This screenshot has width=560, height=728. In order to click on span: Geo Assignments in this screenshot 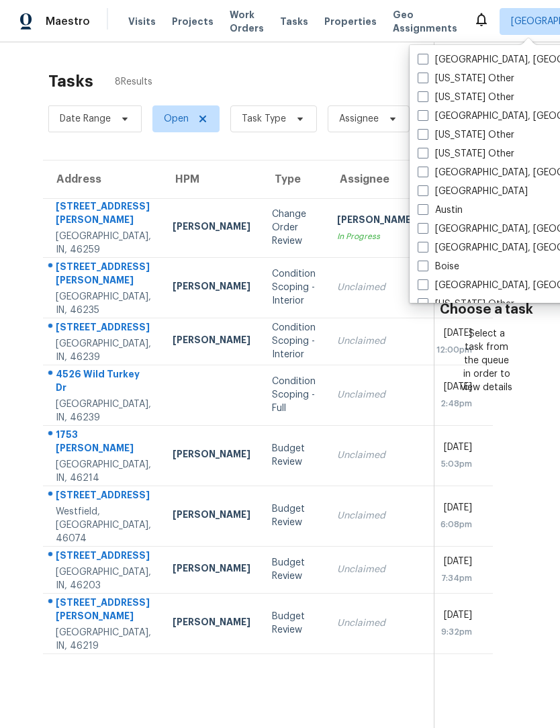, I will do `click(425, 21)`.